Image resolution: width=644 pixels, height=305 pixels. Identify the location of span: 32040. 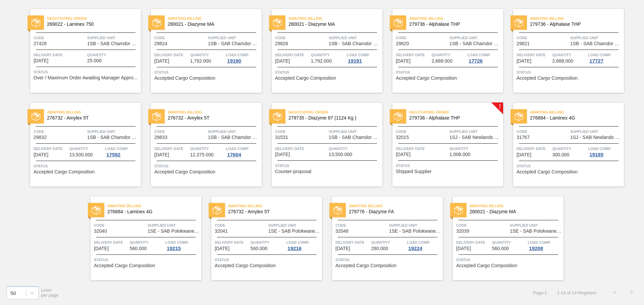
(100, 232).